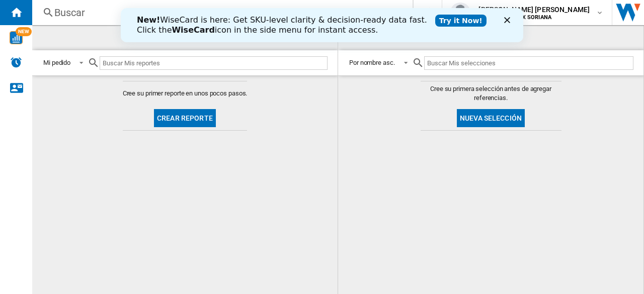 This screenshot has width=644, height=294. I want to click on span: NEW, so click(24, 32).